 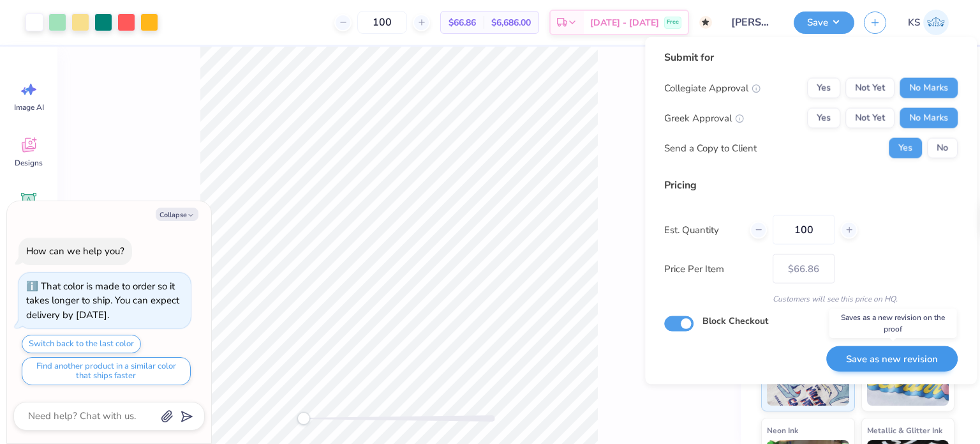 I want to click on div: Submit for, so click(x=811, y=58).